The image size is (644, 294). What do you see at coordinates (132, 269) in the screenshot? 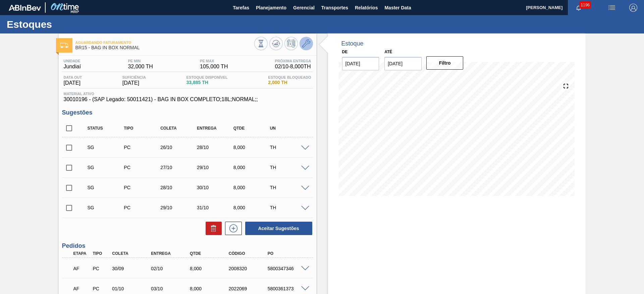
I see `div: 30/09/2025` at bounding box center [132, 269].